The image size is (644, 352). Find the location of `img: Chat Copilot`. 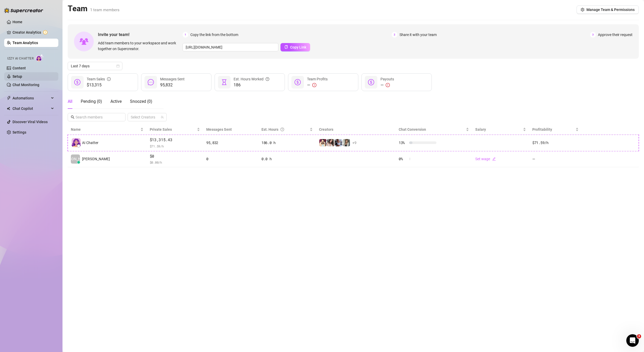

img: Chat Copilot is located at coordinates (8, 109).